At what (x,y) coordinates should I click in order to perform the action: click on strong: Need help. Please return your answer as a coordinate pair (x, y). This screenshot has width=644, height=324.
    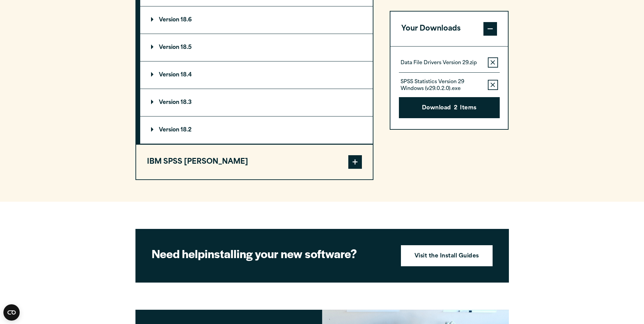
    Looking at the image, I should click on (178, 254).